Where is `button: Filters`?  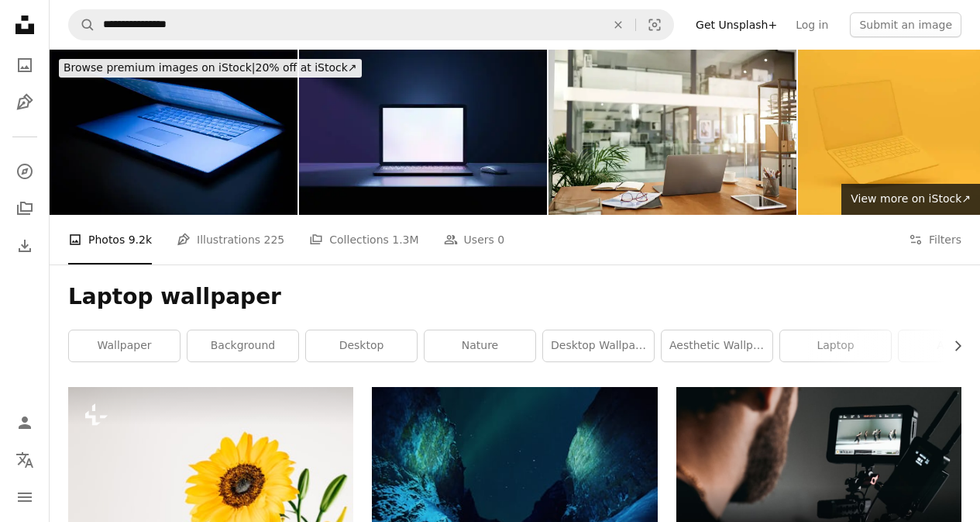 button: Filters is located at coordinates (935, 239).